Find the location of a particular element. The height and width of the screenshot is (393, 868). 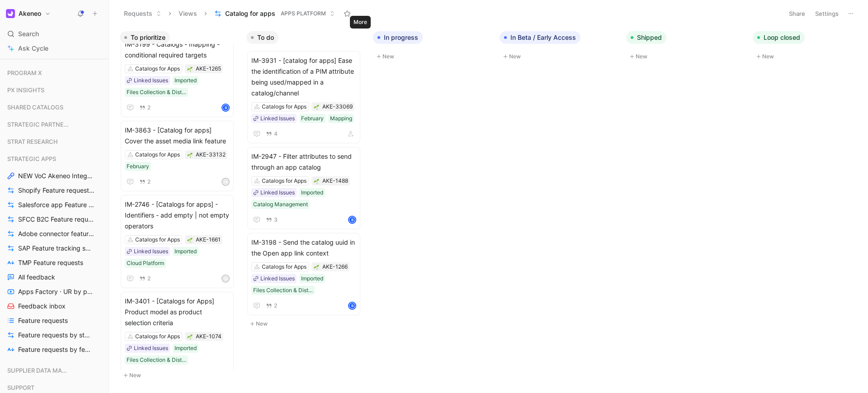

a: Feature requests by feature is located at coordinates (54, 350).